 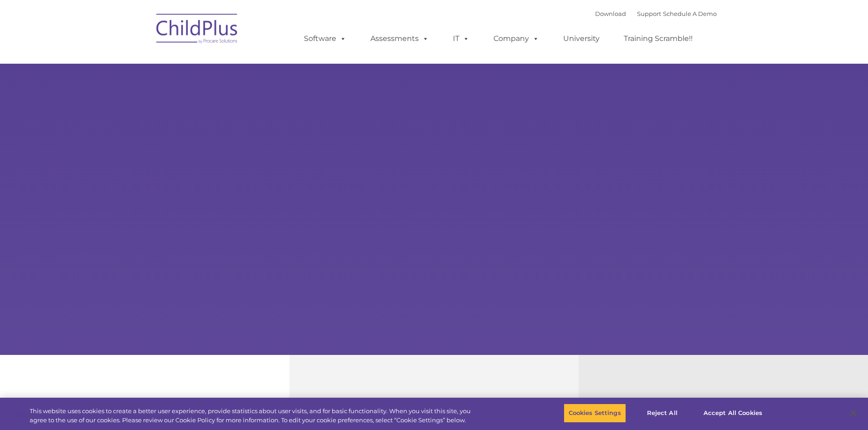 I want to click on img: ChildPlus by Procare Solutions, so click(x=198, y=30).